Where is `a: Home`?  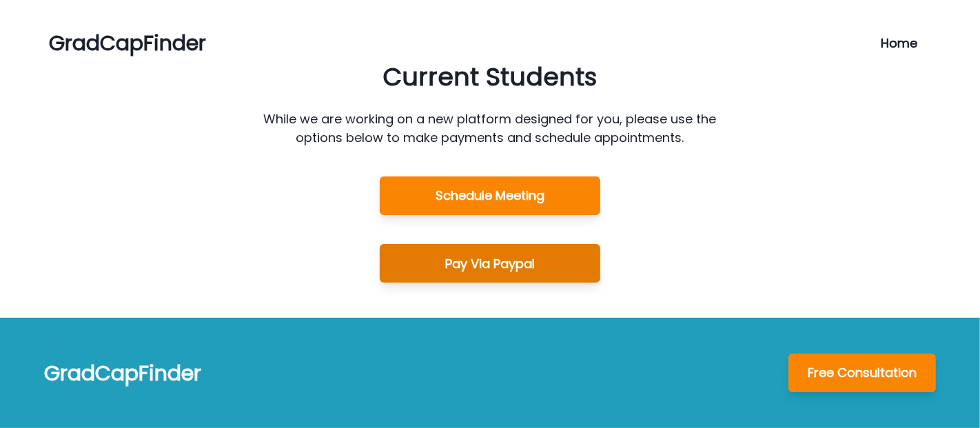 a: Home is located at coordinates (906, 43).